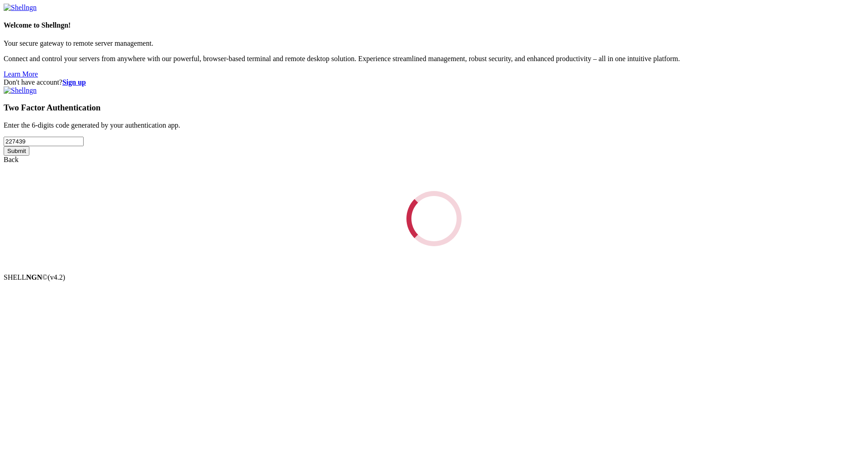 The width and height of the screenshot is (868, 468). I want to click on h4: Welcome to Shellngn!, so click(434, 25).